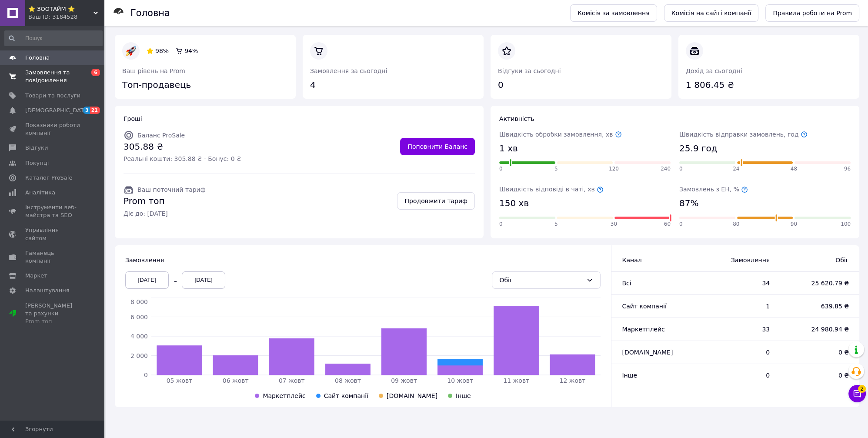 The width and height of the screenshot is (868, 438). I want to click on span: Всi, so click(626, 283).